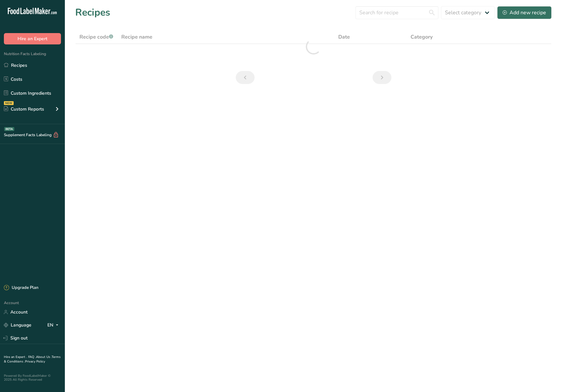 The image size is (562, 392). I want to click on input: Search for recipe, so click(397, 13).